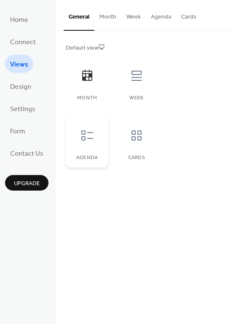 This screenshot has width=236, height=324. Describe the element at coordinates (23, 42) in the screenshot. I see `span: Connect` at that location.